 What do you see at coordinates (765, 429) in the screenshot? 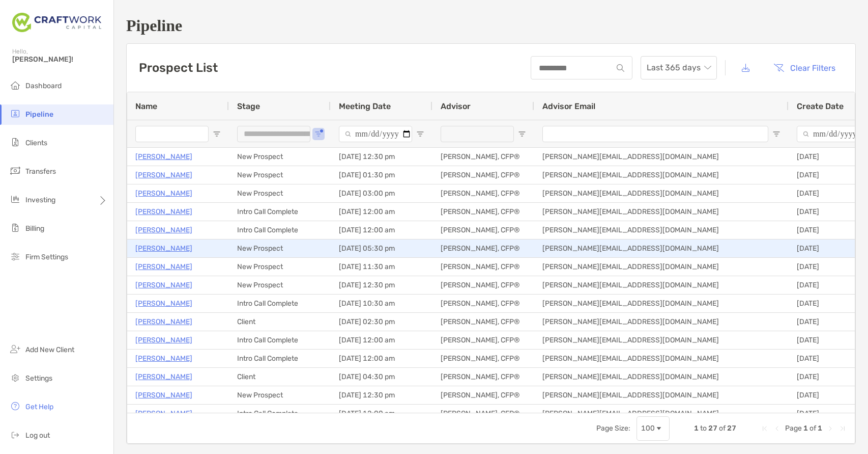
I see `div: First Page` at bounding box center [765, 429].